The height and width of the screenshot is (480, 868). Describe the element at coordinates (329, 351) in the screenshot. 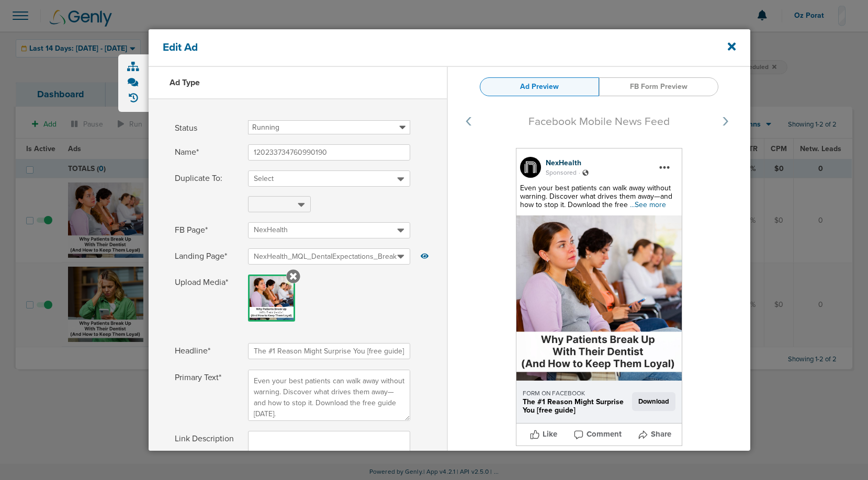

I see `input: Headline*` at that location.